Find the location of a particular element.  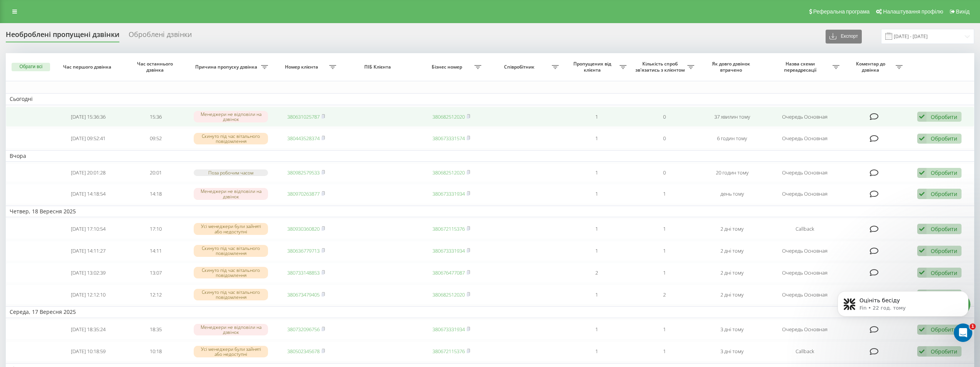

td: 15:36 is located at coordinates (156, 117).